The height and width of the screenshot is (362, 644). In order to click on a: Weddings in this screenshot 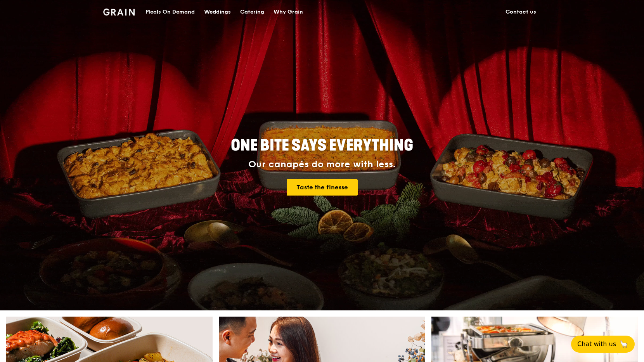, I will do `click(217, 12)`.